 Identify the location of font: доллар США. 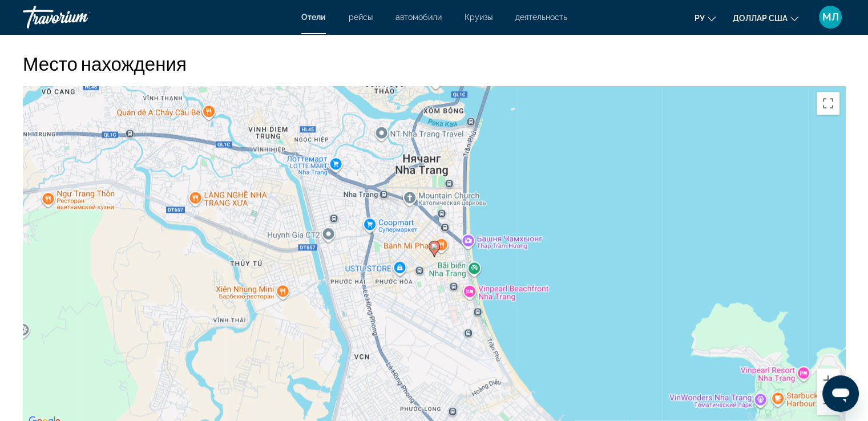
(760, 18).